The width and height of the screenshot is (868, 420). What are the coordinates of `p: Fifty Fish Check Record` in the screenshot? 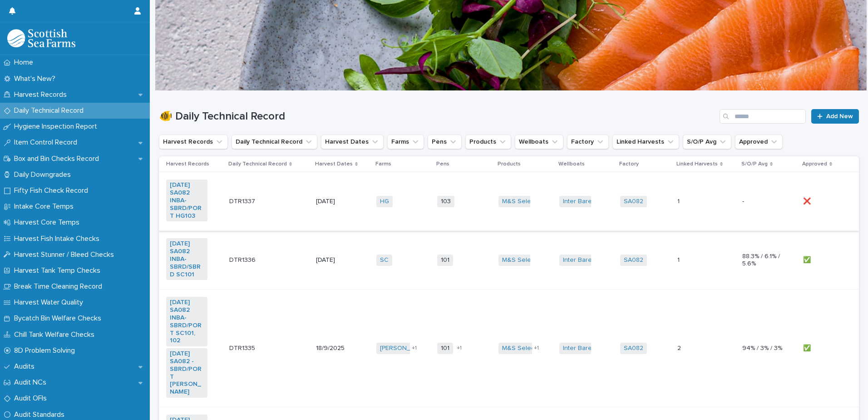 It's located at (52, 191).